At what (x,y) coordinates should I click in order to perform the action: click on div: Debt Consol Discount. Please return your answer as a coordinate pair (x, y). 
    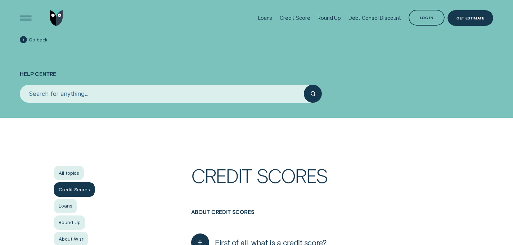
    Looking at the image, I should click on (375, 18).